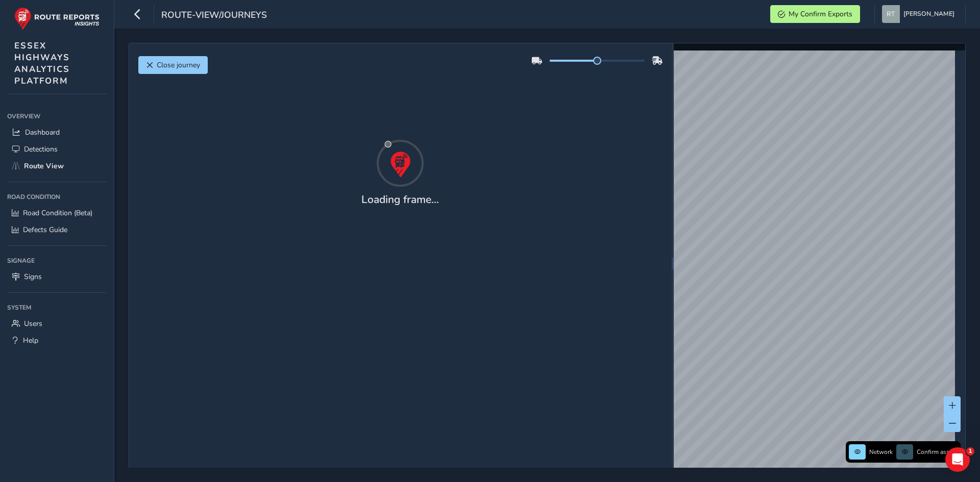  Describe the element at coordinates (937, 452) in the screenshot. I see `span: Confirm assets` at that location.